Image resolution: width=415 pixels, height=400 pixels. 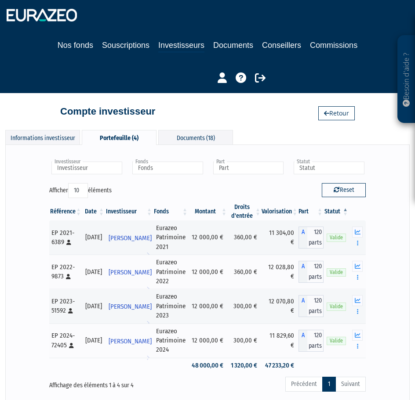 I want to click on h4: Compte investisseur, so click(x=108, y=112).